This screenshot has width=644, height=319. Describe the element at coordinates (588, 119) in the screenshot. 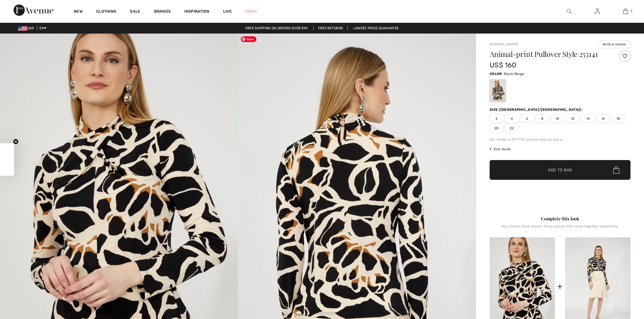

I see `span: 14` at that location.